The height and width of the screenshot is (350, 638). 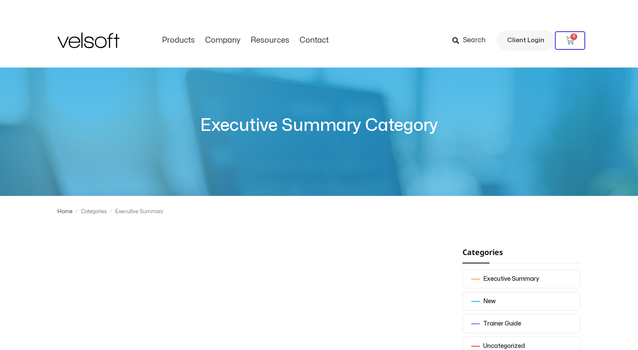 What do you see at coordinates (489, 301) in the screenshot?
I see `div: New` at bounding box center [489, 301].